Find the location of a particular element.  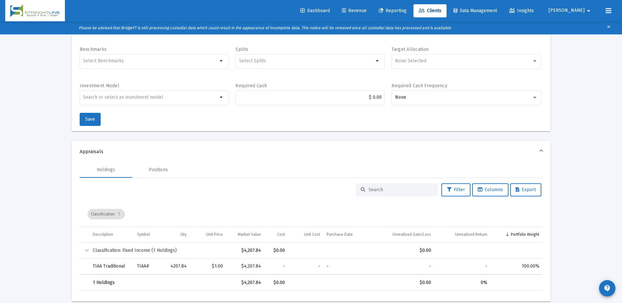

a: Clients is located at coordinates (430, 11).